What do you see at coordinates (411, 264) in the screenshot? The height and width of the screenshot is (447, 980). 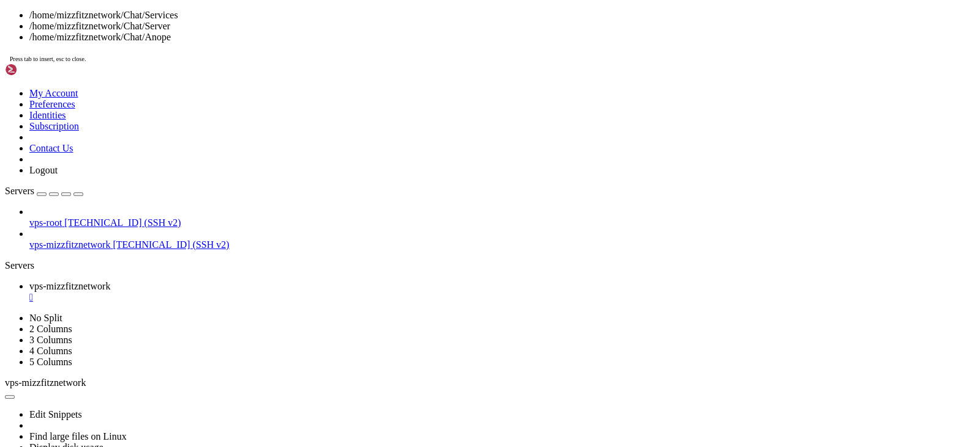 I see `x-row: [/home/mizzfitznetwork/services] /home` at bounding box center [411, 264].